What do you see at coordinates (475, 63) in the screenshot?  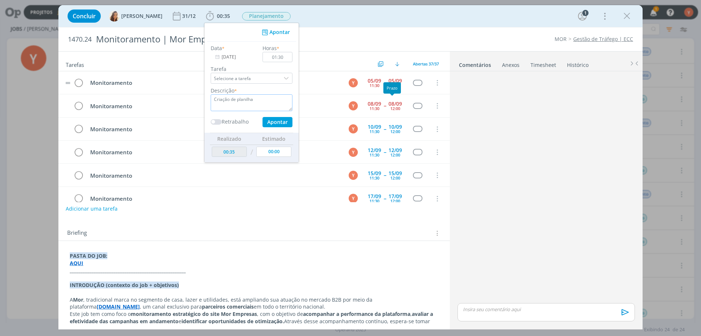 I see `a: Comentários` at bounding box center [475, 63].